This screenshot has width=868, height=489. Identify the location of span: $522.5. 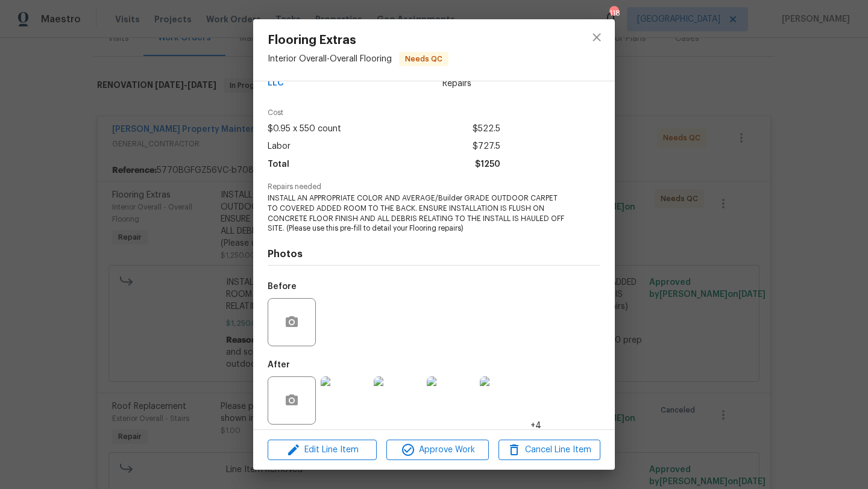
(486, 129).